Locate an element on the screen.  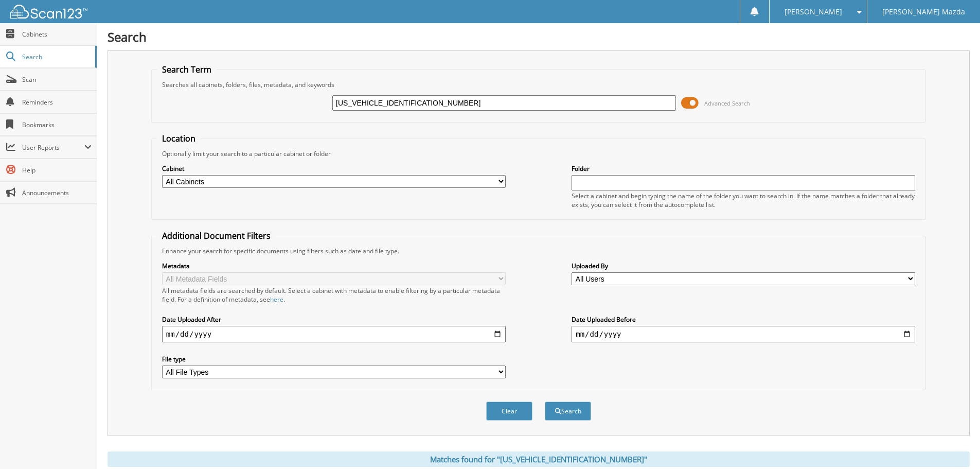
div: All metadata fields are searched by default. Select a cabinet with metadata to enable filtering b... is located at coordinates (334, 295).